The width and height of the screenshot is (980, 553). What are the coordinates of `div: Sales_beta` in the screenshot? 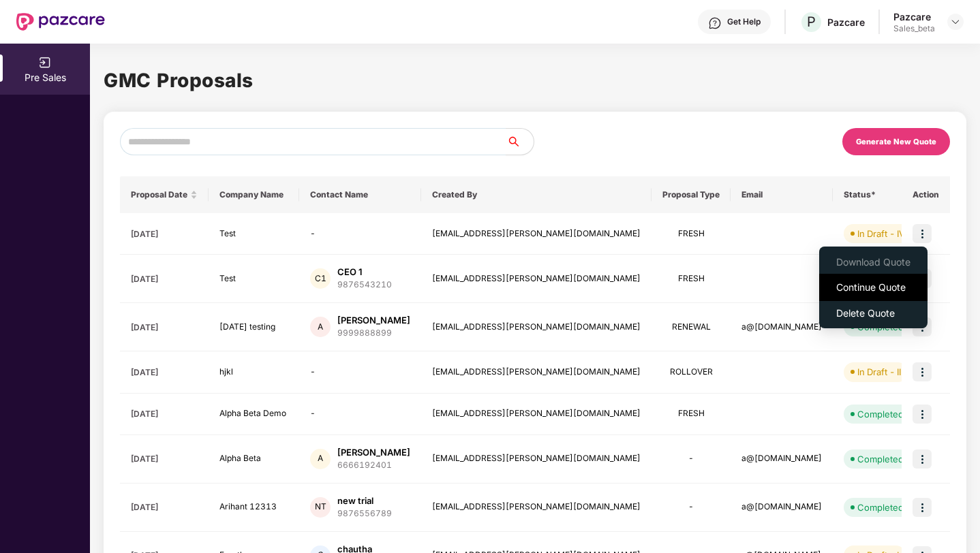 It's located at (914, 29).